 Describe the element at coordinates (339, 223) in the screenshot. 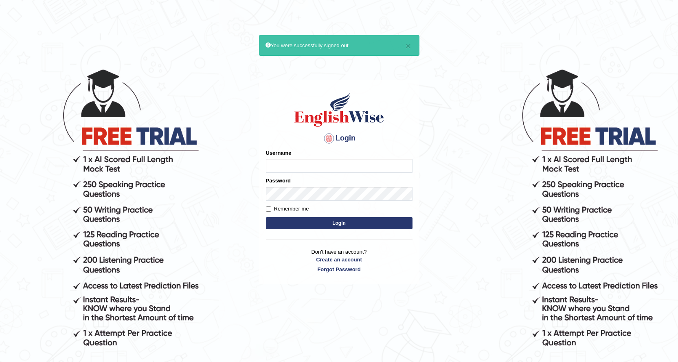

I see `button: Login` at that location.